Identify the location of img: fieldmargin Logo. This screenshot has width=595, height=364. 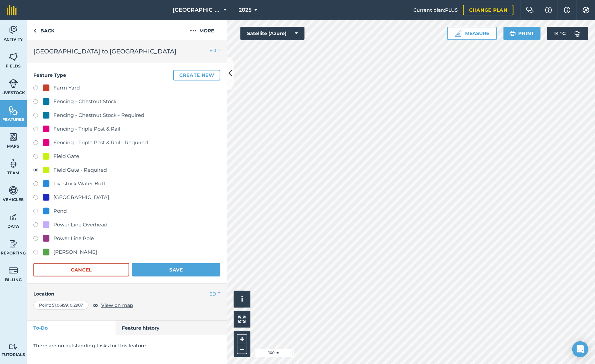
(11, 10).